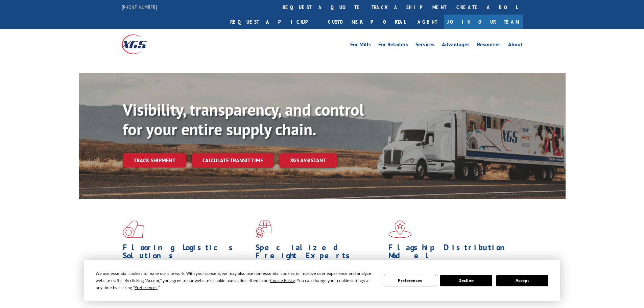 This screenshot has height=308, width=644. Describe the element at coordinates (320, 253) in the screenshot. I see `h1: Specialized Freight Experts` at that location.